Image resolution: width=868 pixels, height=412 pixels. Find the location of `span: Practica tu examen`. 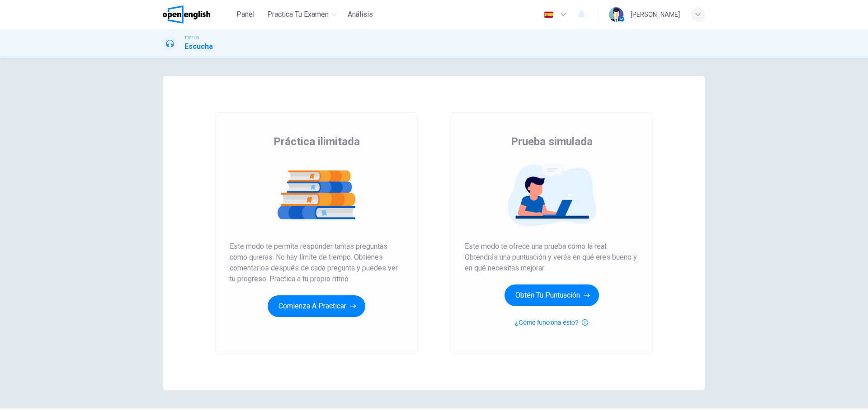

span: Practica tu examen is located at coordinates (298, 14).